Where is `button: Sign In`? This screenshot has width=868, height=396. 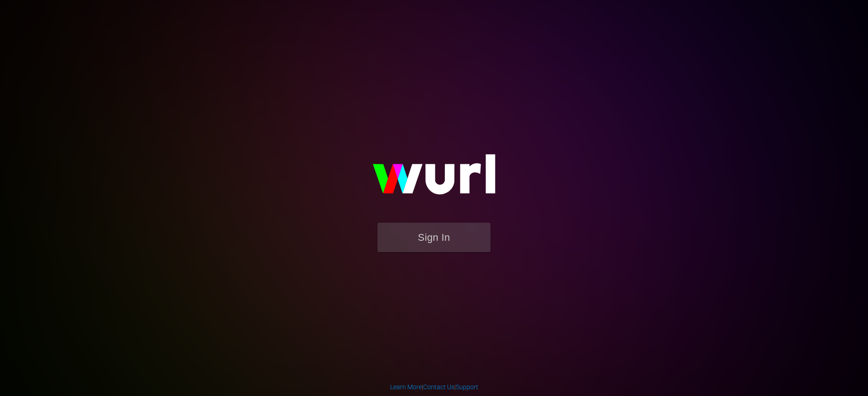
button: Sign In is located at coordinates (434, 237).